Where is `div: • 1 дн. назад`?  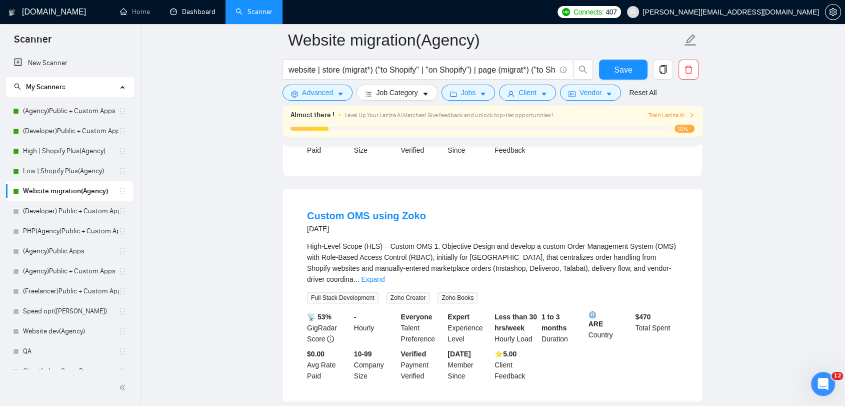 div: • 1 дн. назад is located at coordinates (88, 173).